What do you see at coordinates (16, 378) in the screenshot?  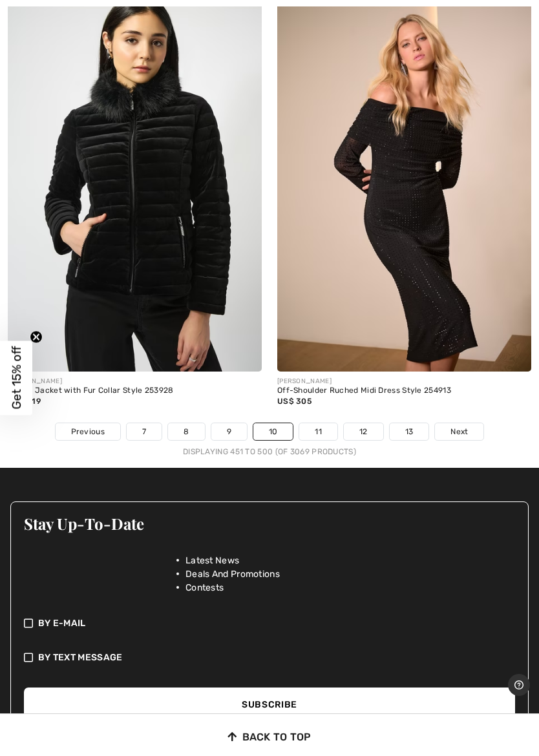 I see `span: Get 15% off` at bounding box center [16, 378].